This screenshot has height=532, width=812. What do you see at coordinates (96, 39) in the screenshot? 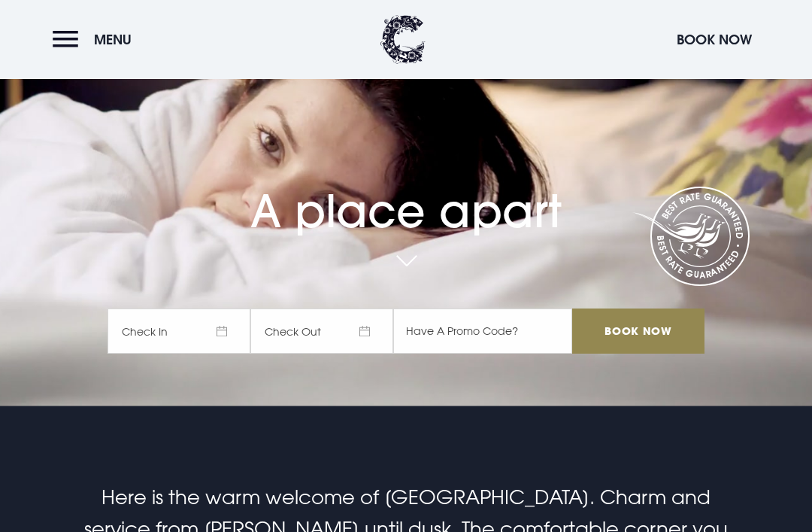
I see `button: Menu` at bounding box center [96, 39].